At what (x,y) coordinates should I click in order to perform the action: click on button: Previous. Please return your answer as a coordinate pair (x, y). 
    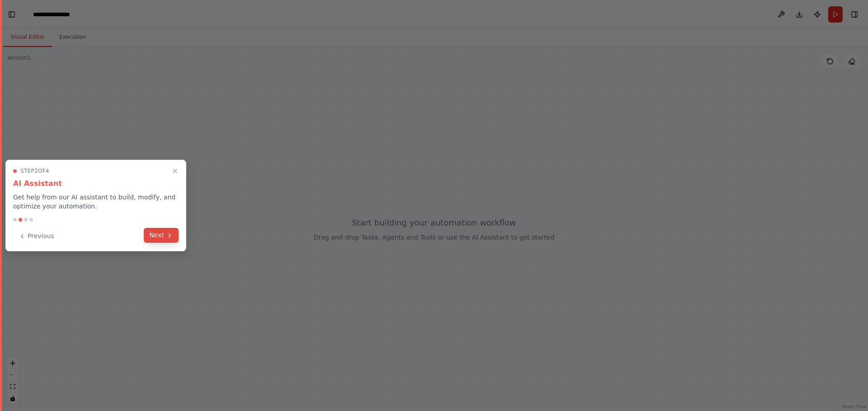
    Looking at the image, I should click on (36, 236).